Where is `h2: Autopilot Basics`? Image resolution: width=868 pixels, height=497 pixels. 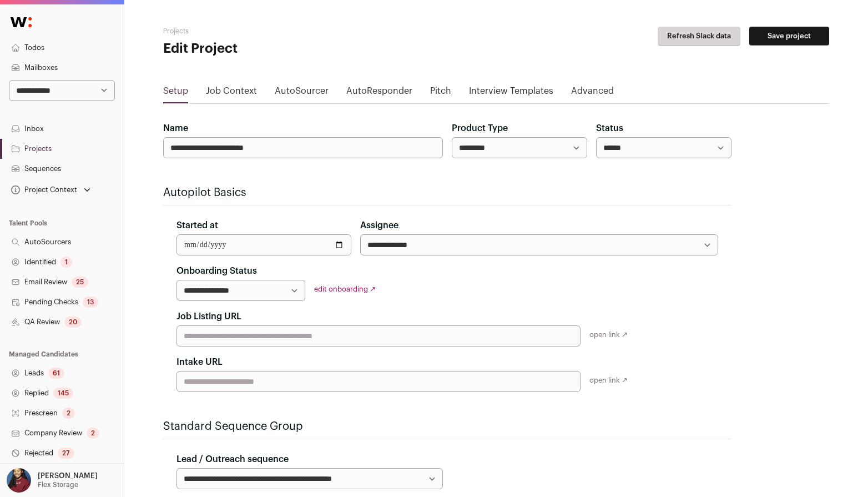
h2: Autopilot Basics is located at coordinates (448, 193).